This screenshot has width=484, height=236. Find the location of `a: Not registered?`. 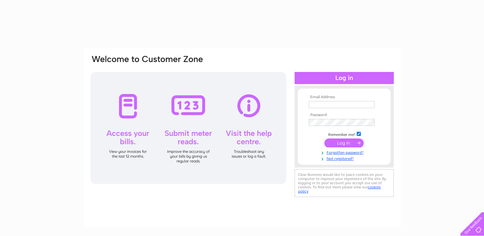

a: Not registered? is located at coordinates (345, 158).